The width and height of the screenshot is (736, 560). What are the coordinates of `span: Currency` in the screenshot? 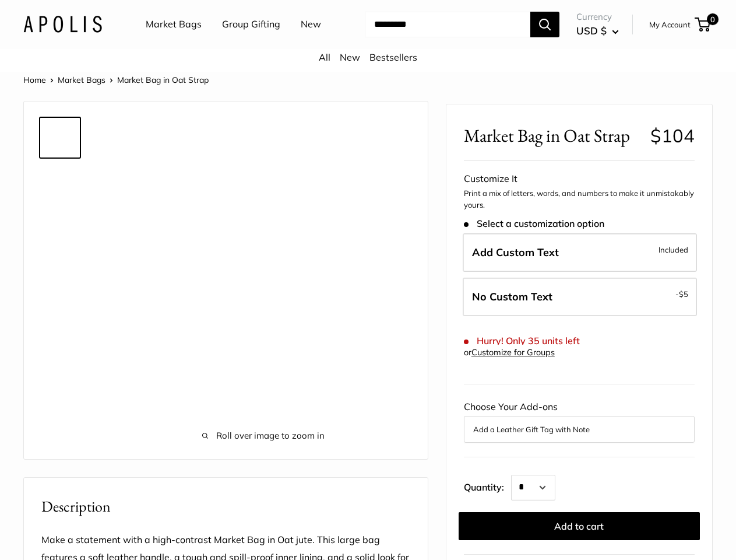 It's located at (598, 17).